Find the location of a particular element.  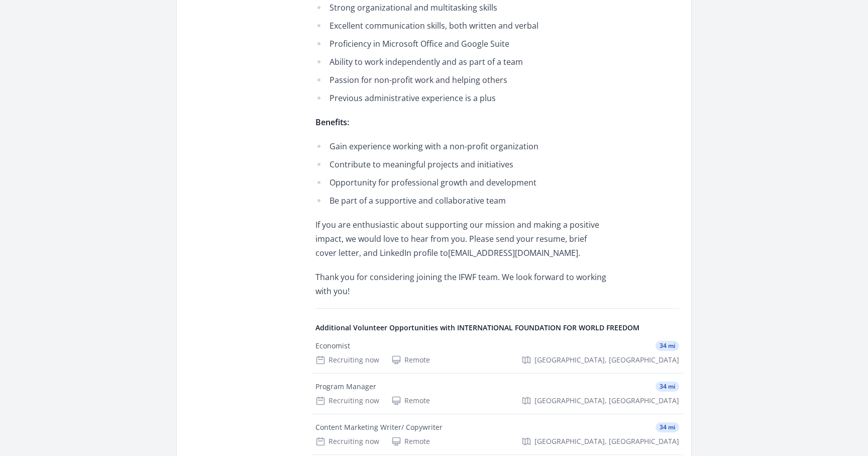

div: Program Manager is located at coordinates (346, 386).